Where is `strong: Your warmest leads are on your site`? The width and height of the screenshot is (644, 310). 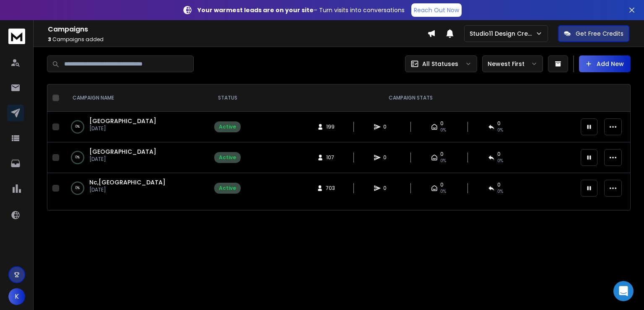
strong: Your warmest leads are on your site is located at coordinates (255, 10).